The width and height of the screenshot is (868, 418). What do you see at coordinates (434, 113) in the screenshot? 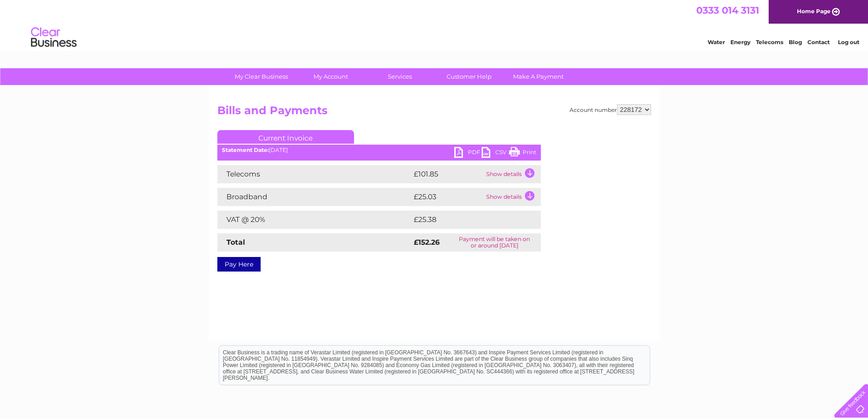
I see `h2: Bills and Payments` at bounding box center [434, 113].